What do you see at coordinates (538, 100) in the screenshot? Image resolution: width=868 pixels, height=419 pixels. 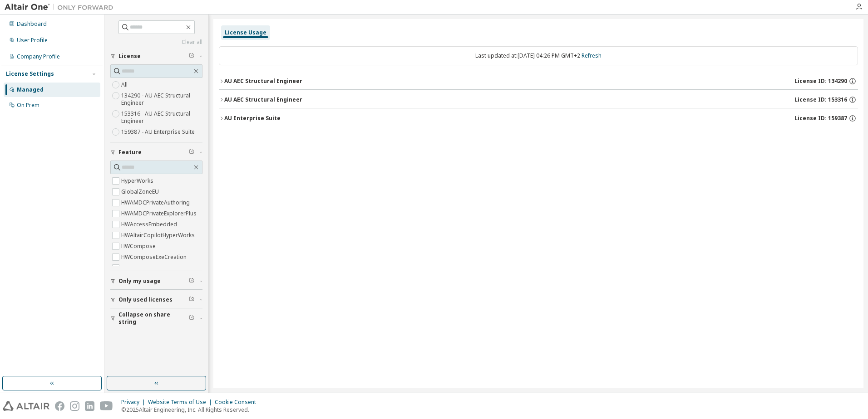 I see `button: AU AEC Structural EngineerLicense ID: 153316` at bounding box center [538, 100].